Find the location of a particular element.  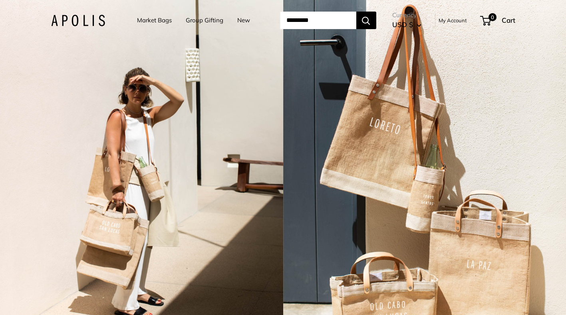

span: Cart is located at coordinates (508, 20).